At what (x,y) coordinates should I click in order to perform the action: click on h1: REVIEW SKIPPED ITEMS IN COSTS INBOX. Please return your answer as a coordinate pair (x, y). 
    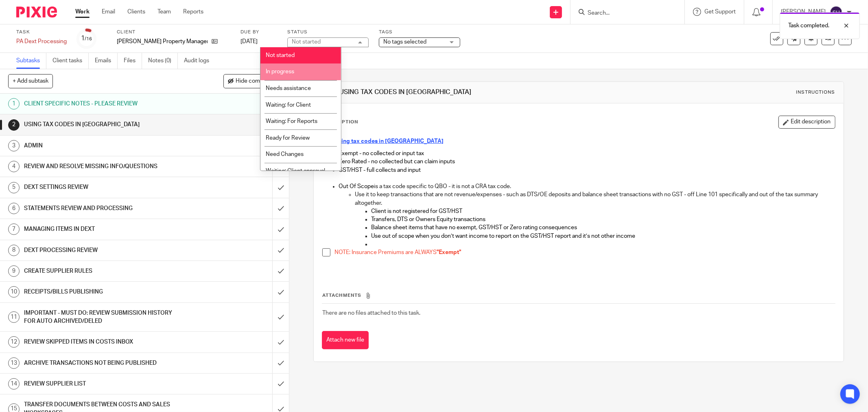
    Looking at the image, I should click on (104, 342).